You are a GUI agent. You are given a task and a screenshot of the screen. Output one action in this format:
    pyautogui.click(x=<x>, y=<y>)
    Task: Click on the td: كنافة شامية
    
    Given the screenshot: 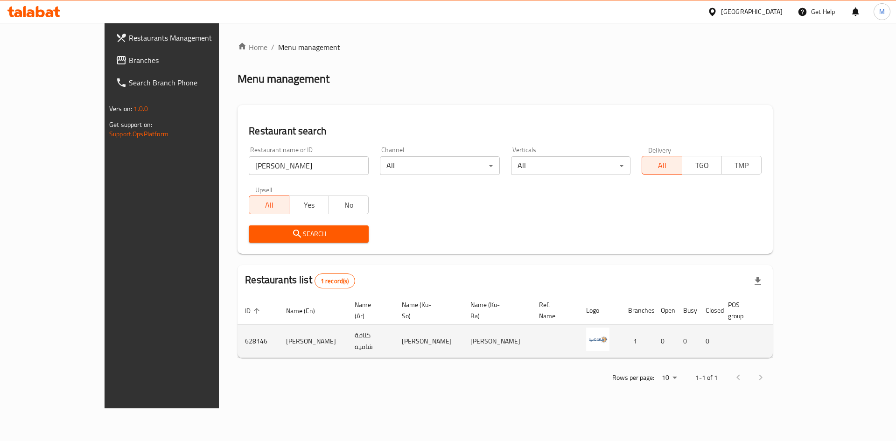 What is the action you would take?
    pyautogui.click(x=370, y=341)
    